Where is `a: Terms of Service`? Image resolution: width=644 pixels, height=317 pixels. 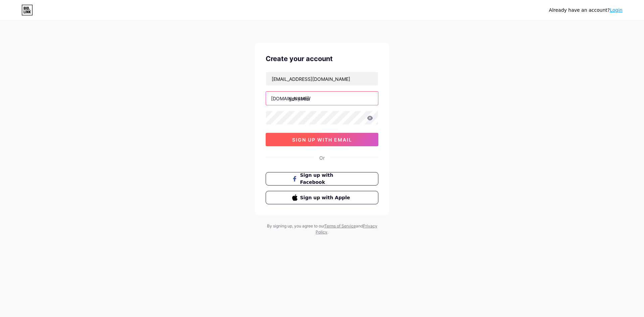
a: Terms of Service is located at coordinates (340, 226).